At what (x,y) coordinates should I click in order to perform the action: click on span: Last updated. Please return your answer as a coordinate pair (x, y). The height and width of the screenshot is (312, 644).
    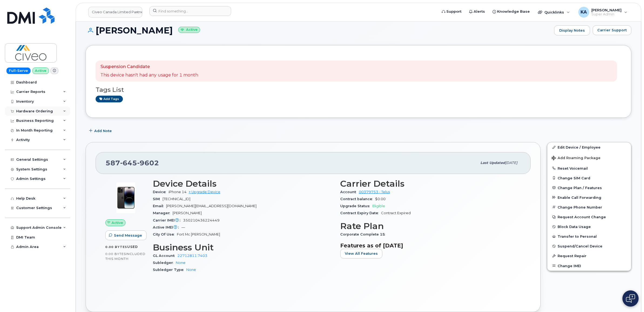
    Looking at the image, I should click on (493, 162).